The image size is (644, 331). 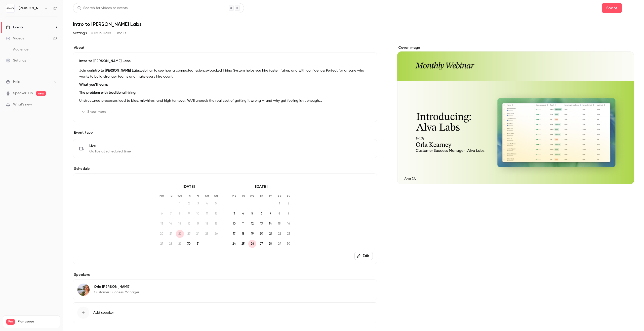 I want to click on span: Add speaker, so click(x=104, y=313).